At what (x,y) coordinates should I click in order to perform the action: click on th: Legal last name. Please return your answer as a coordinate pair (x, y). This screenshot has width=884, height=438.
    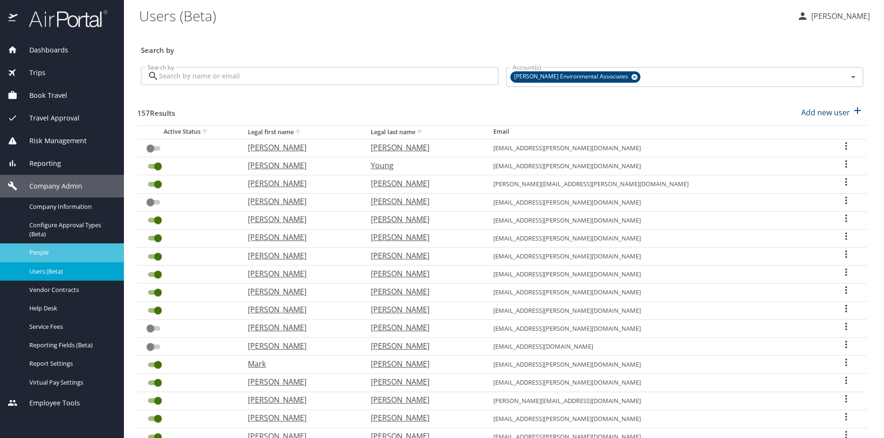
    Looking at the image, I should click on (425, 132).